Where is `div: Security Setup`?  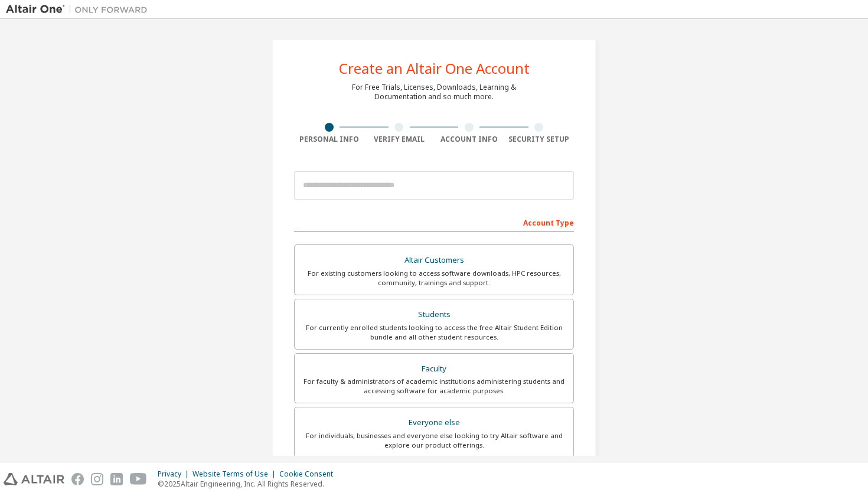 div: Security Setup is located at coordinates (539, 139).